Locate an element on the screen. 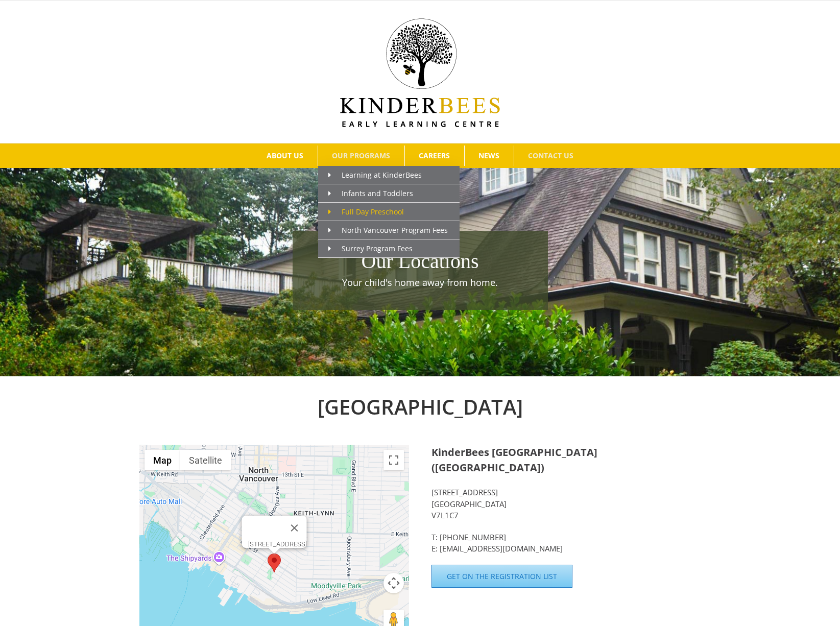 The image size is (840, 626). span: Full Day Preschool is located at coordinates (366, 211).